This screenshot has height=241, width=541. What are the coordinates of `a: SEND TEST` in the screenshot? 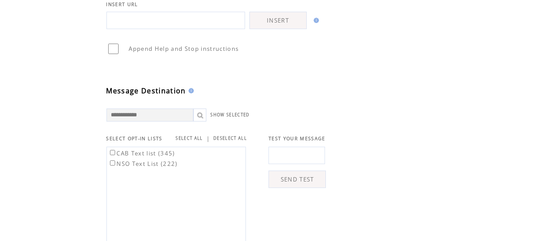 It's located at (297, 180).